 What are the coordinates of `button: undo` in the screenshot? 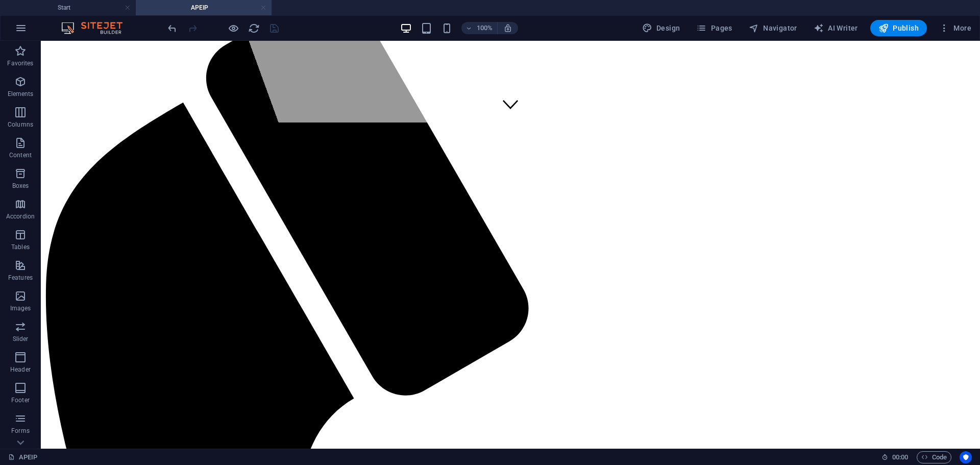 It's located at (172, 28).